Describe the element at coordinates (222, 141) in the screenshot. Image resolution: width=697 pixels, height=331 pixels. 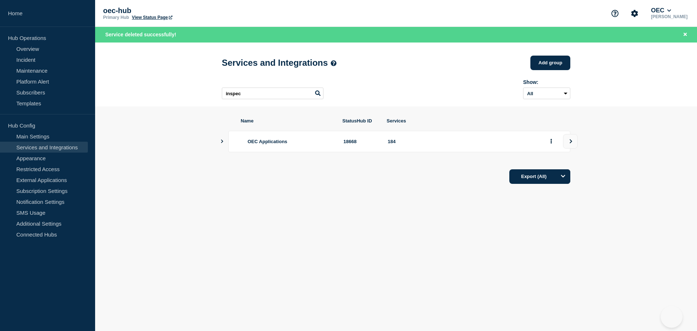
I see `button: Show services` at that location.